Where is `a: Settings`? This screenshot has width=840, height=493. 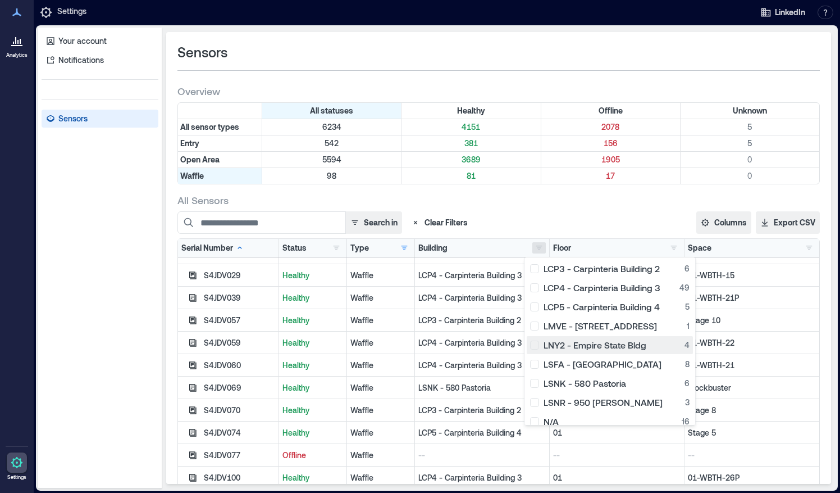
a: Settings is located at coordinates (17, 466).